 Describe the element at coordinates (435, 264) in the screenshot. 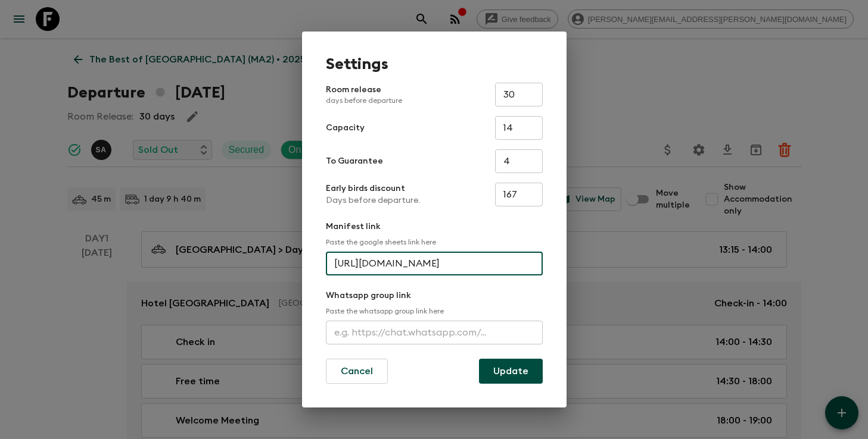

I see `input: e.g. https://docs.google.com/spreadsheets/d/1P7Zz9v8J0vXy1Q/edit#gid=0` at that location.